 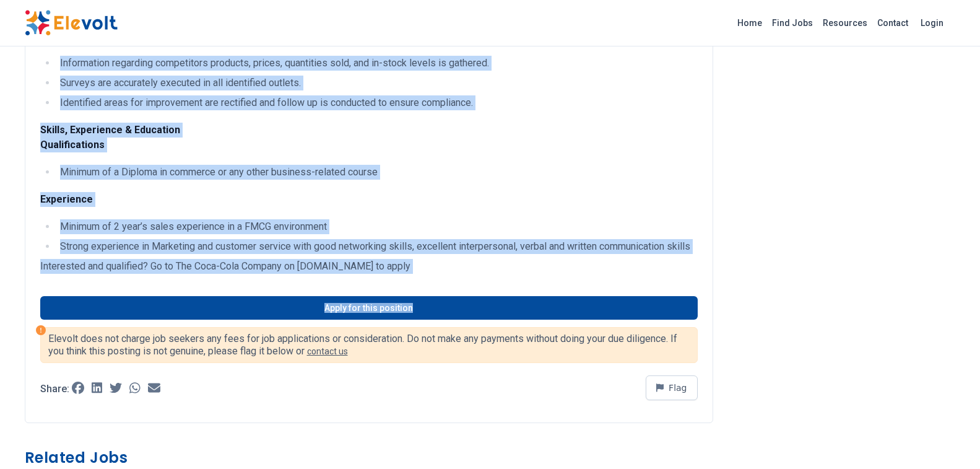 What do you see at coordinates (369, 345) in the screenshot?
I see `p: Elevolt does not charge job seekers any fees for job applications or consideration. Do not make a...` at bounding box center [369, 345].